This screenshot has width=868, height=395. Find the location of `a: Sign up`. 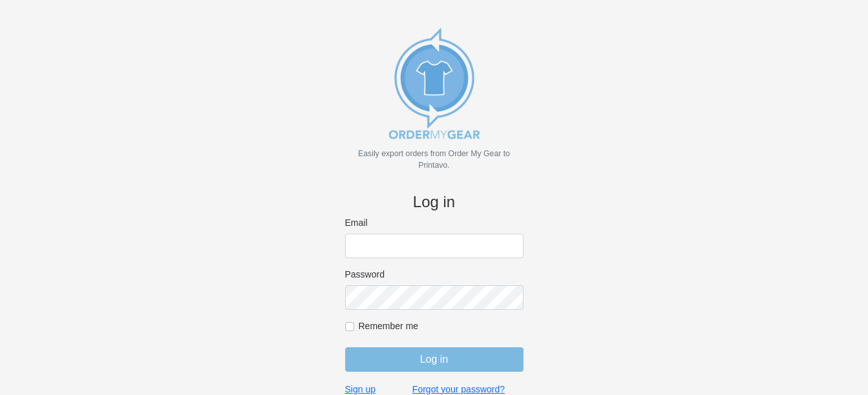

a: Sign up is located at coordinates (360, 389).